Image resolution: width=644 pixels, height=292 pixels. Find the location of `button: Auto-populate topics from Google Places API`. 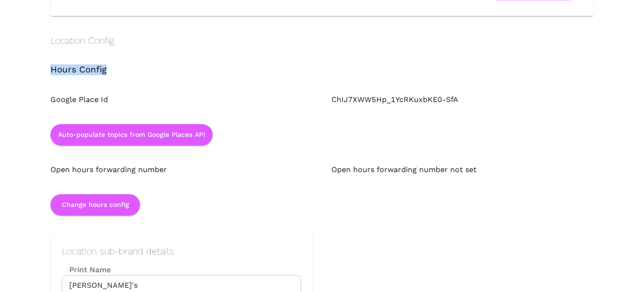

button: Auto-populate topics from Google Places API is located at coordinates (132, 135).